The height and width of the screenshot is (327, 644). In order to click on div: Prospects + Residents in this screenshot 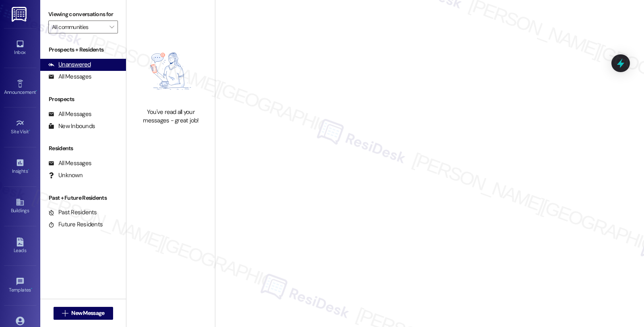, I will do `click(83, 49)`.